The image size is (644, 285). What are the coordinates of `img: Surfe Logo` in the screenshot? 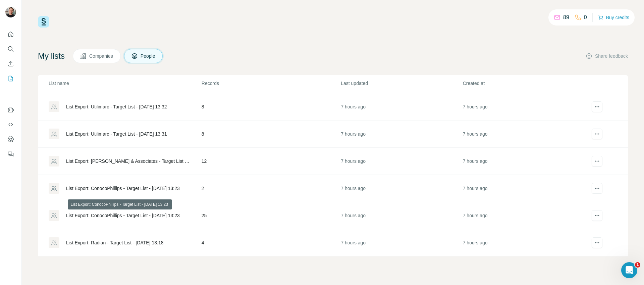 It's located at (44, 22).